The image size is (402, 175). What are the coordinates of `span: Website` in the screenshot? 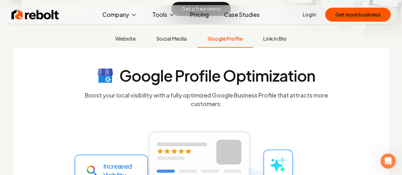 It's located at (125, 39).